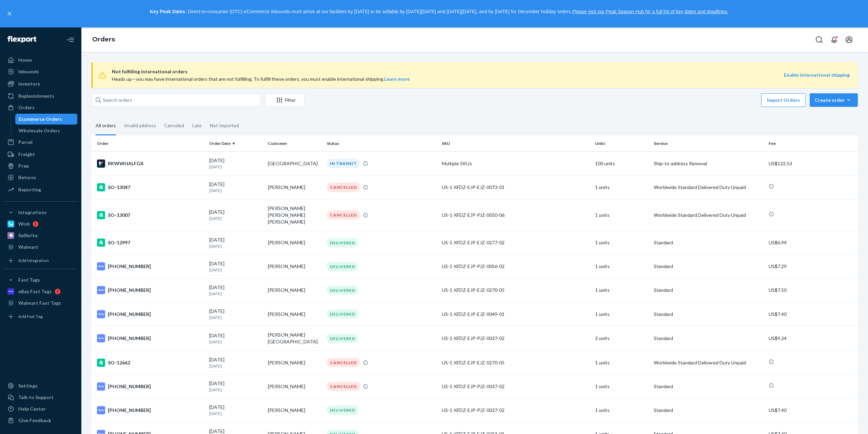 The height and width of the screenshot is (434, 868). Describe the element at coordinates (10, 14) in the screenshot. I see `button: close,` at that location.